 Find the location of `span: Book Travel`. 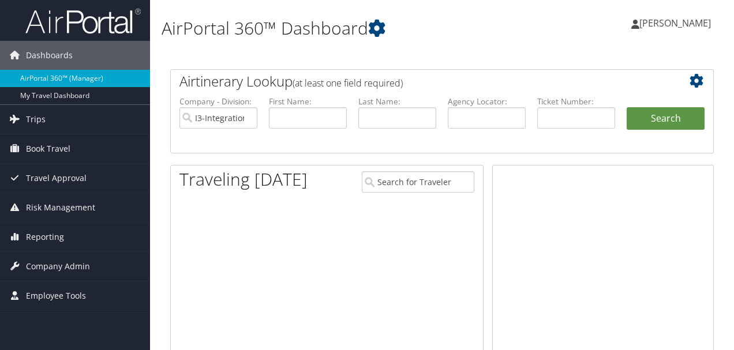

span: Book Travel is located at coordinates (48, 149).